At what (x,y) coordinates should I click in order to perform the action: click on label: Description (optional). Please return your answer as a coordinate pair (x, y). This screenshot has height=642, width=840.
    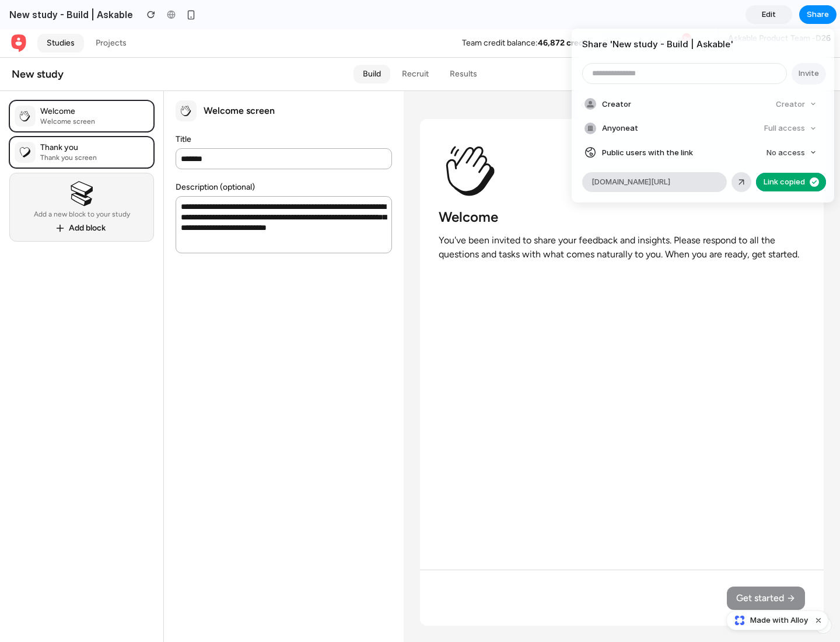
    Looking at the image, I should click on (215, 158).